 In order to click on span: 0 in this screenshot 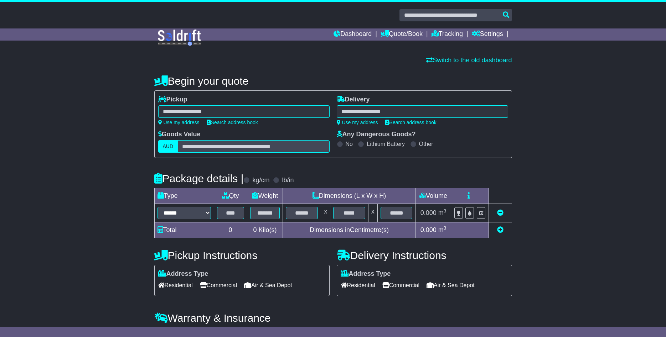, I will do `click(255, 230)`.